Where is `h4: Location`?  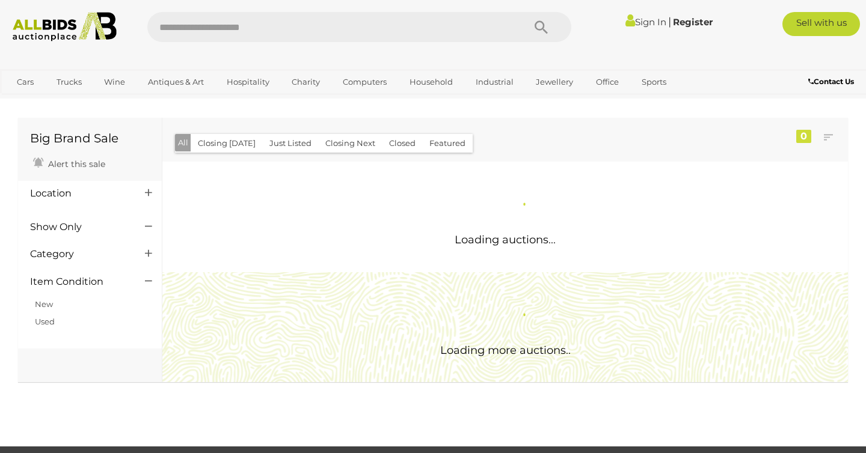 h4: Location is located at coordinates (78, 194).